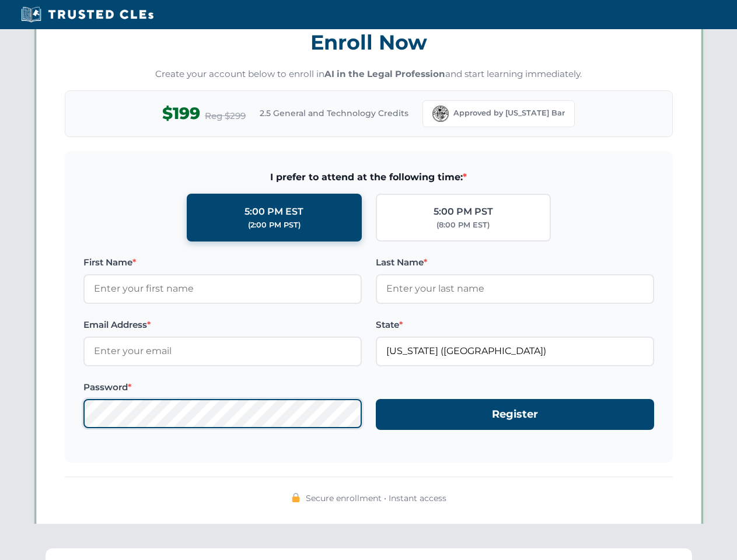  I want to click on img: Trusted CLEs, so click(87, 14).